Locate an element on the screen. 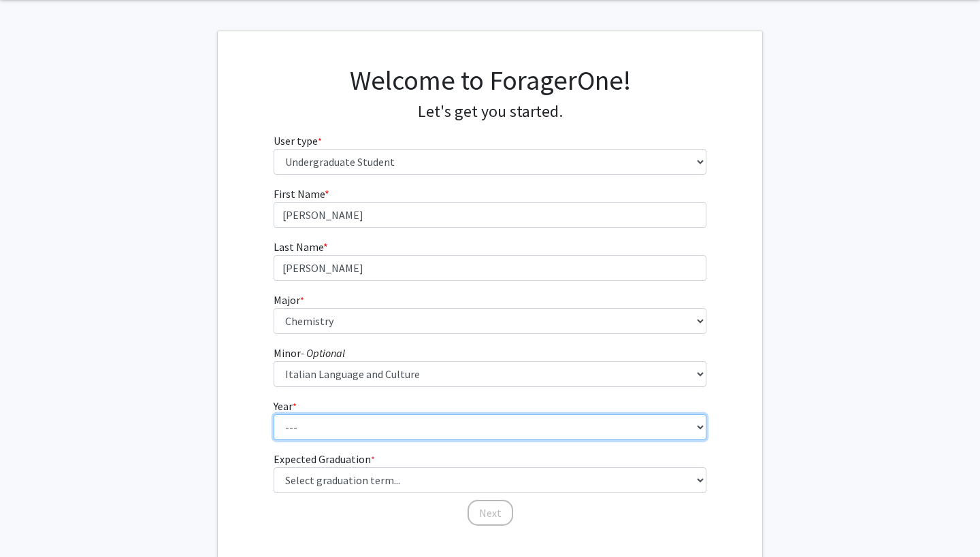 This screenshot has height=557, width=980. i: - Optional is located at coordinates (322, 353).